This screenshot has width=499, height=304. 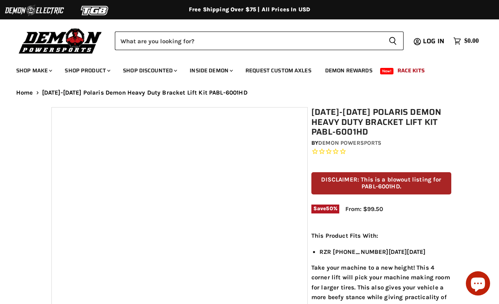 What do you see at coordinates (325, 209) in the screenshot?
I see `span: Save %` at bounding box center [325, 209].